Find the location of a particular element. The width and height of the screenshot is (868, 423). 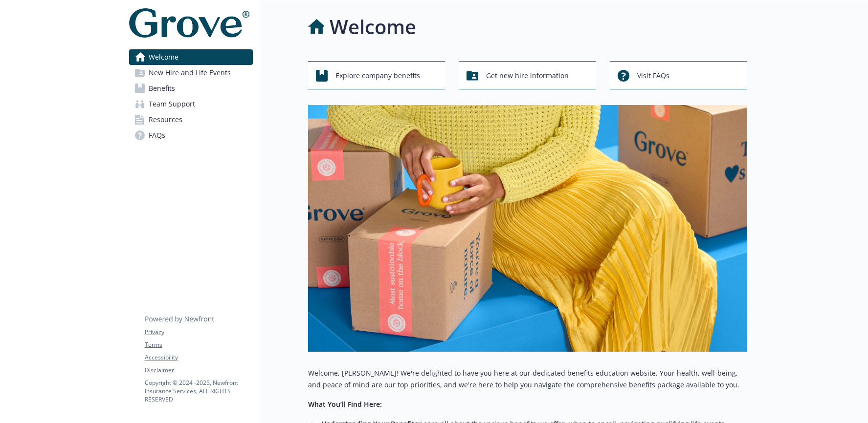

a: Disclaimer is located at coordinates (199, 371).